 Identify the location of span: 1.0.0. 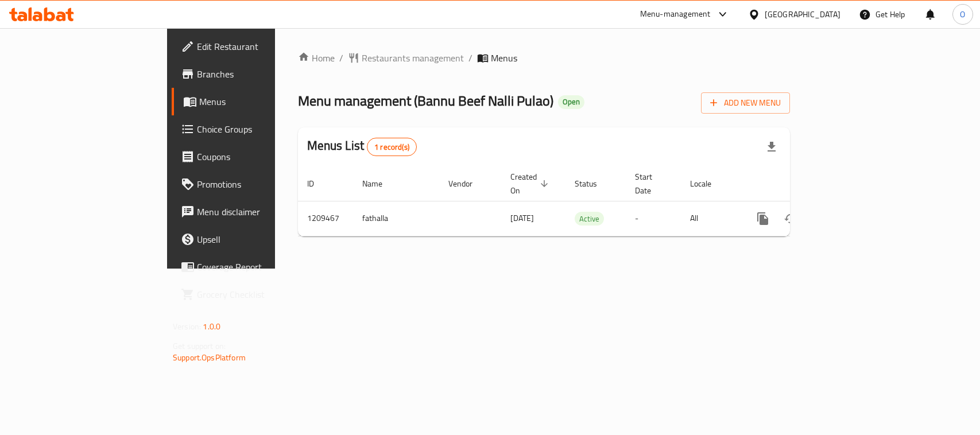
(211, 326).